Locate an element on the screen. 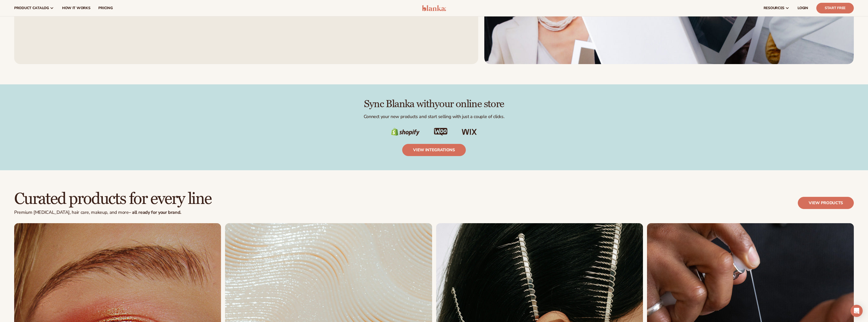  span: resources is located at coordinates (774, 8).